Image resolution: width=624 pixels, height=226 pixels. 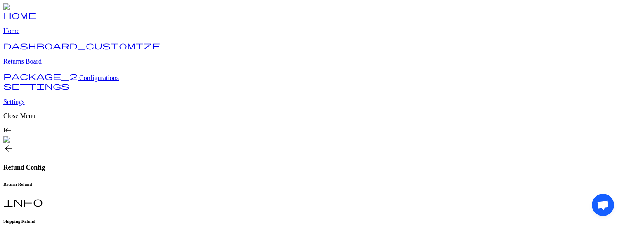 I want to click on p: Settings, so click(x=312, y=102).